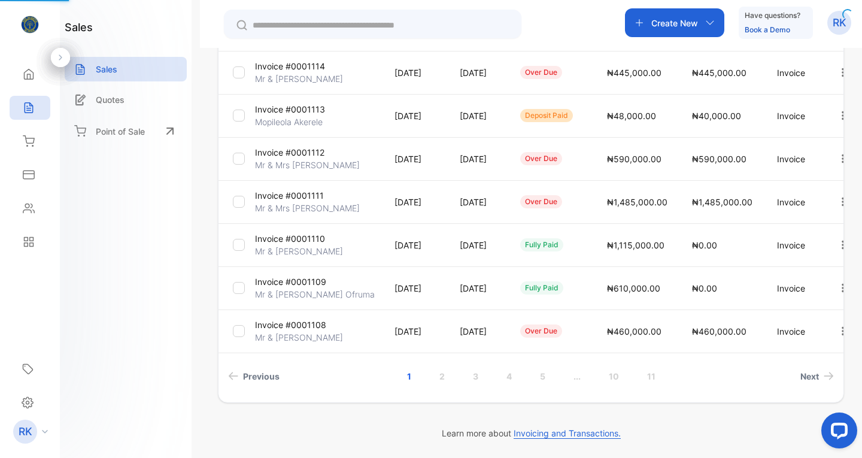  Describe the element at coordinates (110, 99) in the screenshot. I see `p: Quotes` at that location.